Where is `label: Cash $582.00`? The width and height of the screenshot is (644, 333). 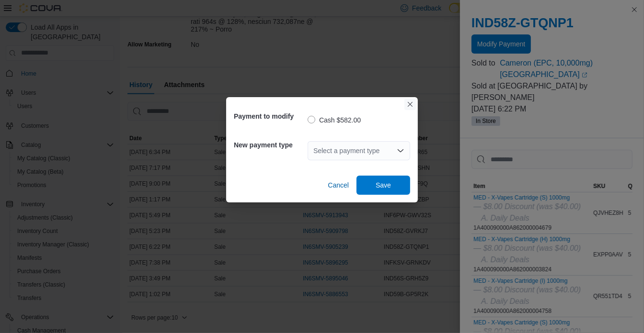
label: Cash $582.00 is located at coordinates (334, 121).